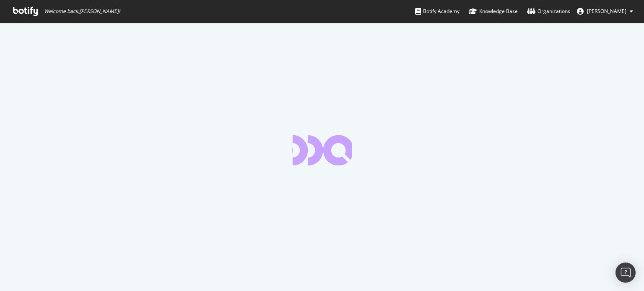 This screenshot has height=291, width=644. I want to click on div: Open Intercom Messenger, so click(625, 272).